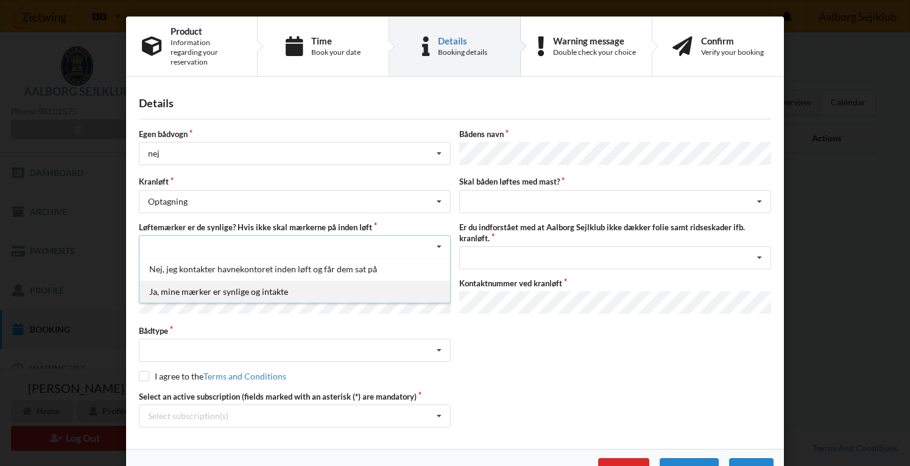 The image size is (910, 466). Describe the element at coordinates (213, 376) in the screenshot. I see `label: I agree to the` at that location.